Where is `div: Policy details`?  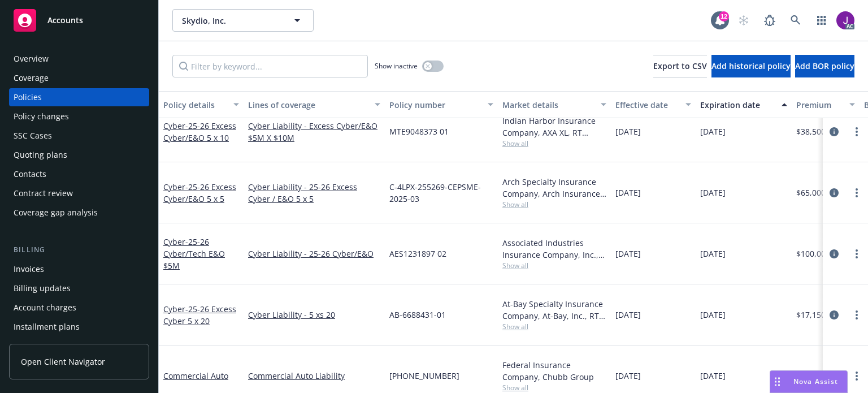 div: Policy details is located at coordinates (195, 104).